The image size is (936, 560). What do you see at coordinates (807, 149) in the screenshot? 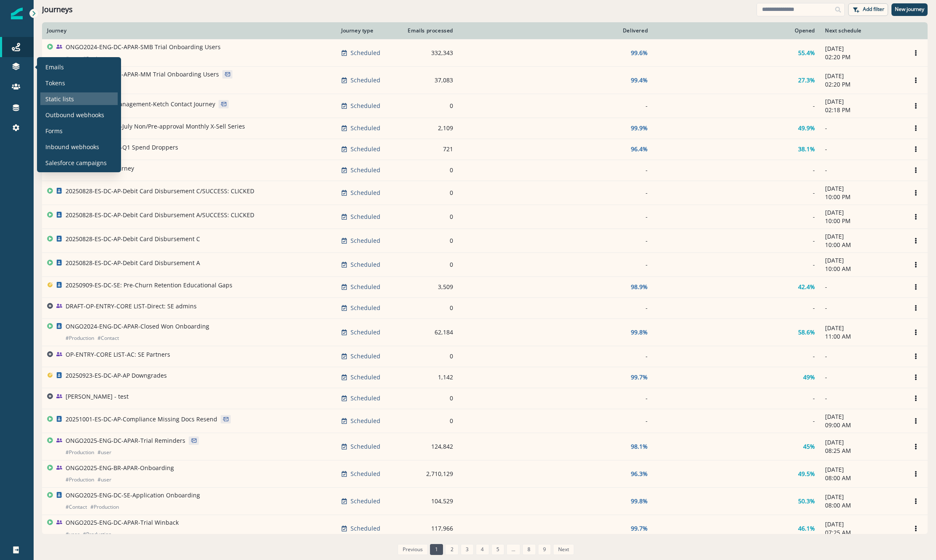
I see `p: 38.1%` at bounding box center [807, 149].